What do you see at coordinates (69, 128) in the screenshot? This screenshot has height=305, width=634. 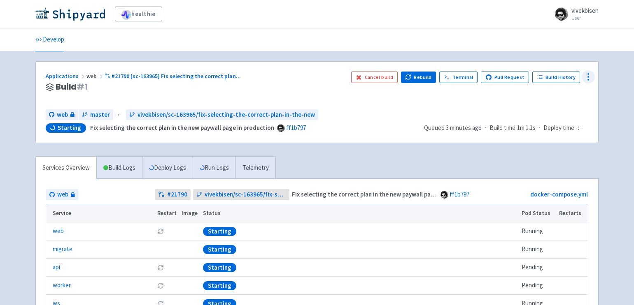 I see `span: Starting` at bounding box center [69, 128].